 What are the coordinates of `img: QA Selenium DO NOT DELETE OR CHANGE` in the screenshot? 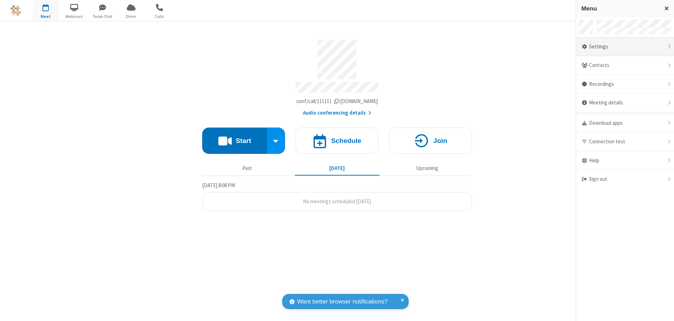 It's located at (16, 11).